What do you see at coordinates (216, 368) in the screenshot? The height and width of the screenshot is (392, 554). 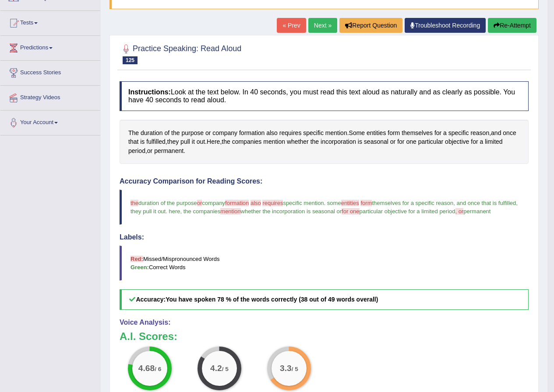 I see `big: 4.2` at bounding box center [216, 368].